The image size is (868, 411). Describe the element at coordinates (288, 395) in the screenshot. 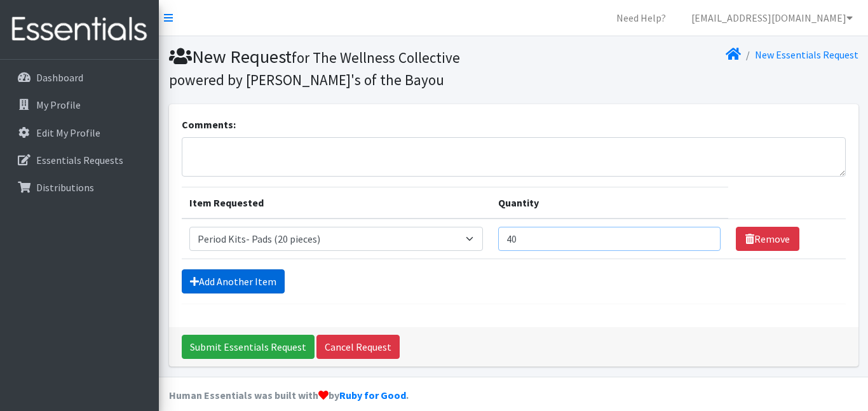

I see `strong: Human Essentials was built with by .` at that location.